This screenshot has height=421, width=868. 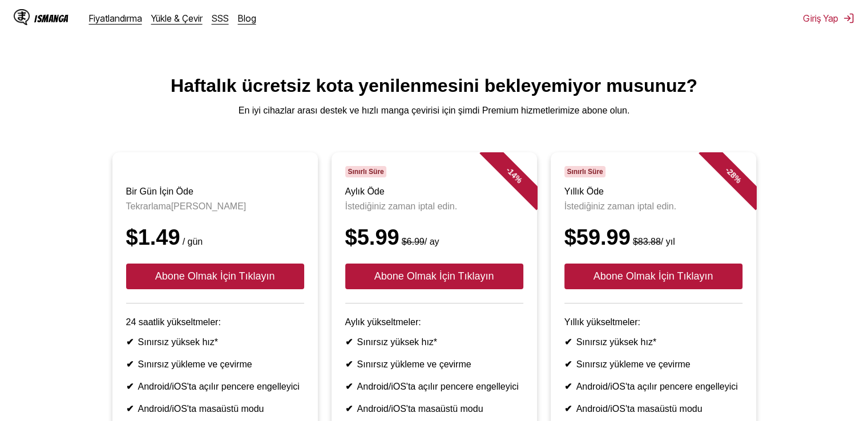 What do you see at coordinates (849, 18) in the screenshot?
I see `img: Sign out` at bounding box center [849, 18].